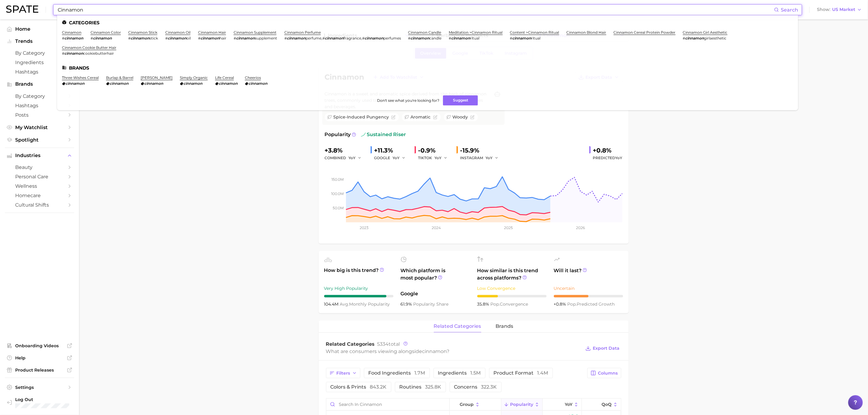  What do you see at coordinates (39, 63) in the screenshot?
I see `span: Ingredients` at bounding box center [39, 63].